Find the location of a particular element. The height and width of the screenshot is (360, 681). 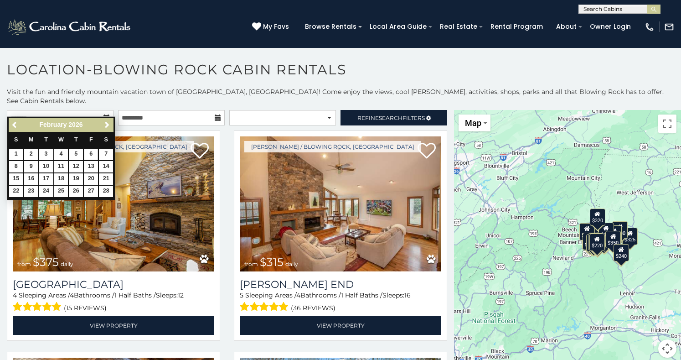

a: 5 is located at coordinates (76, 154).